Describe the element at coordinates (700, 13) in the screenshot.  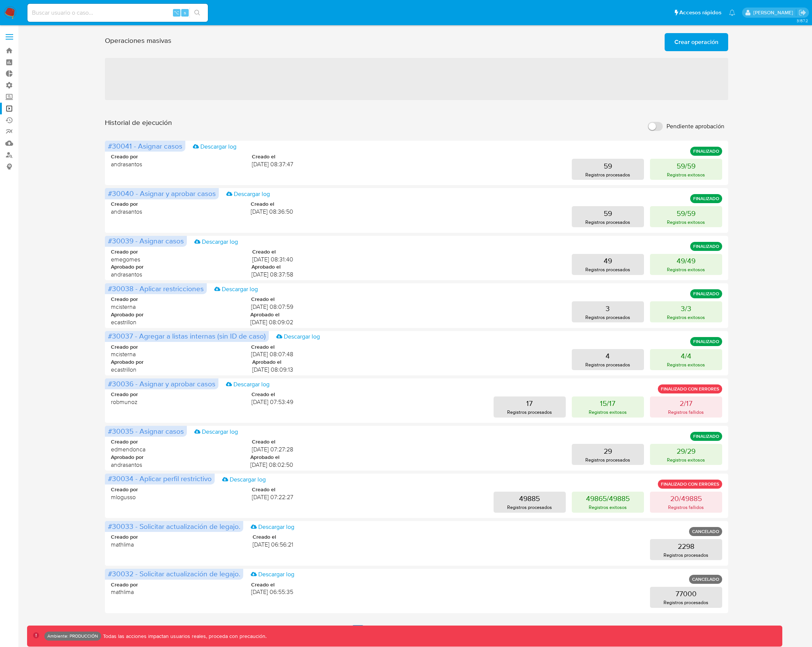
I see `span: Accesos rápidos` at that location.